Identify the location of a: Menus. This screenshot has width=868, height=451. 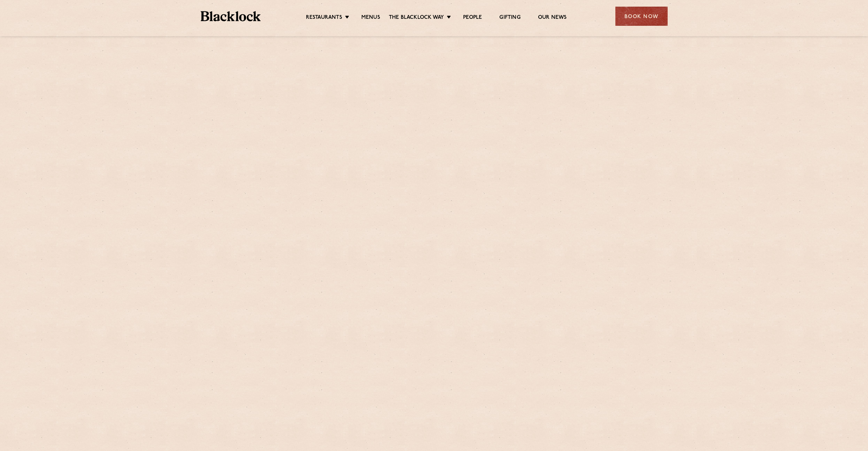
(371, 18).